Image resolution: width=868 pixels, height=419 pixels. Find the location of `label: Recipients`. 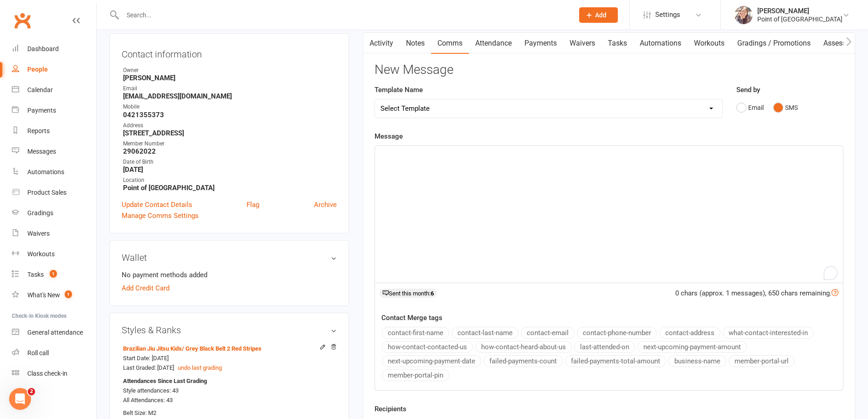

label: Recipients is located at coordinates (391, 409).